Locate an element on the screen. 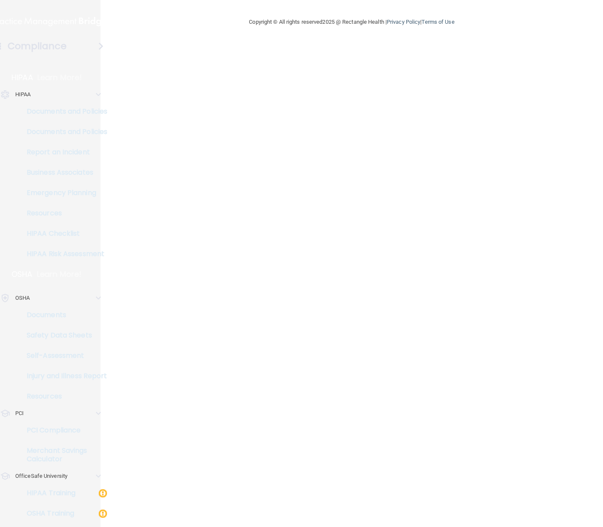 The height and width of the screenshot is (527, 603). div: Copyright © All rights reserved 2025 @ Rectangle Health | | is located at coordinates (352, 22).